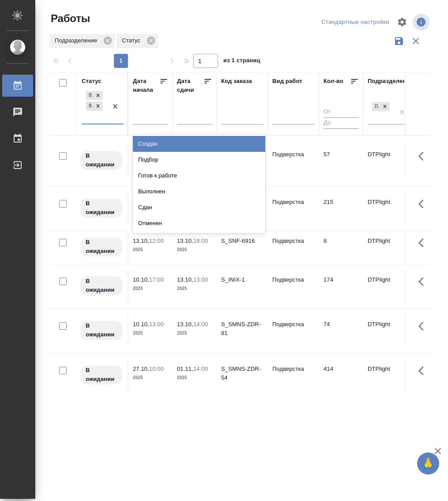 This screenshot has height=501, width=448. I want to click on p: 12:00, so click(156, 240).